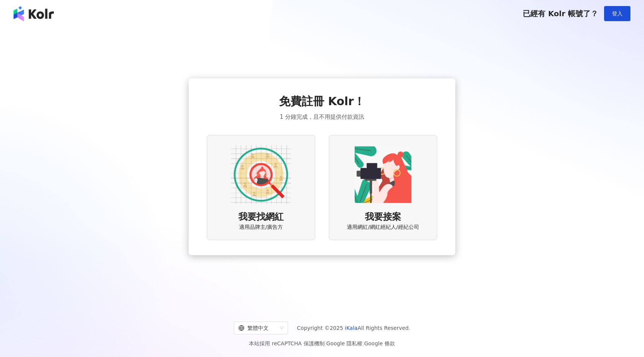 Image resolution: width=644 pixels, height=357 pixels. Describe the element at coordinates (261, 227) in the screenshot. I see `span: 適用品牌主/廣告方` at that location.